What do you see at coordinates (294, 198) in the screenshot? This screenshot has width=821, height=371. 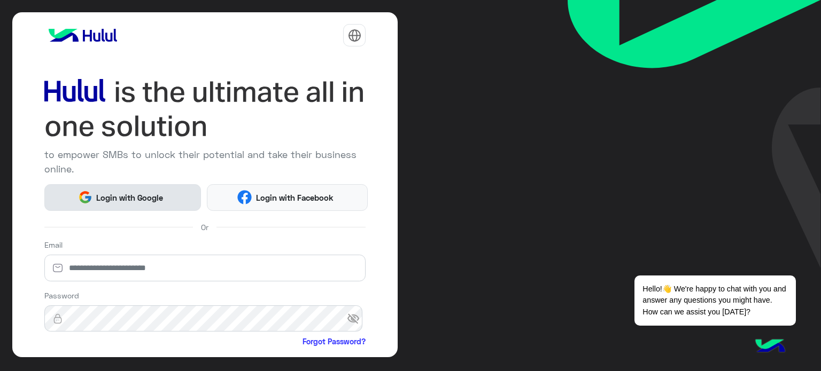 I see `span: Login with Facebook` at bounding box center [294, 198].